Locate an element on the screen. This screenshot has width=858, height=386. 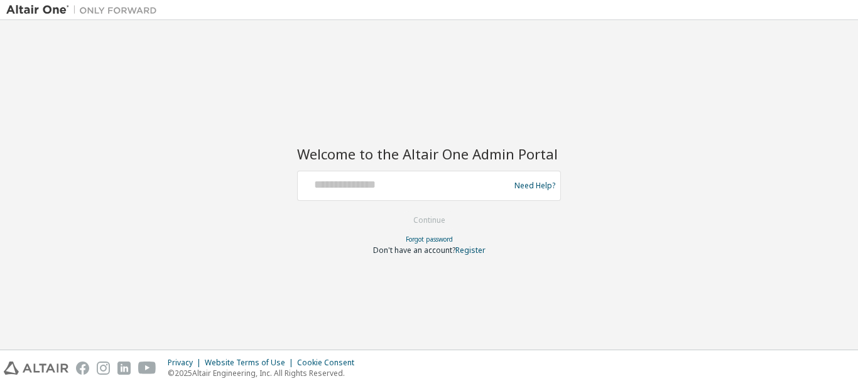
img: instagram.svg is located at coordinates (103, 368).